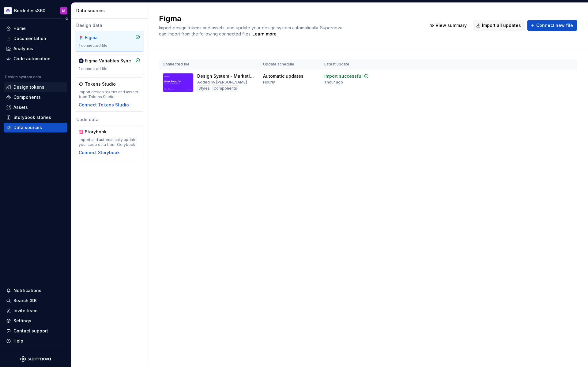 The height and width of the screenshot is (367, 588). Describe the element at coordinates (36, 49) in the screenshot. I see `a: Analytics` at that location.